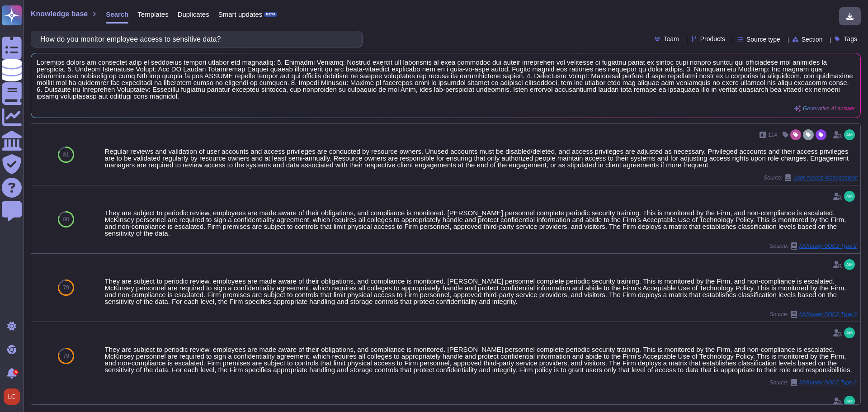 The image size is (868, 412). I want to click on span: 80, so click(66, 220).